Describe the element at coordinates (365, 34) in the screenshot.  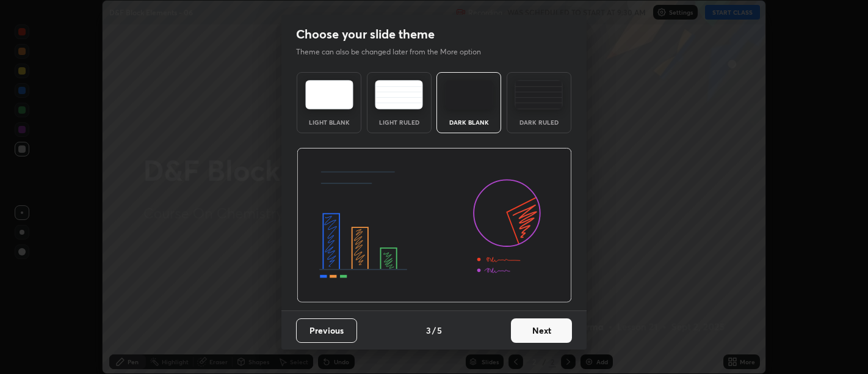
I see `h2: Choose your slide theme` at that location.